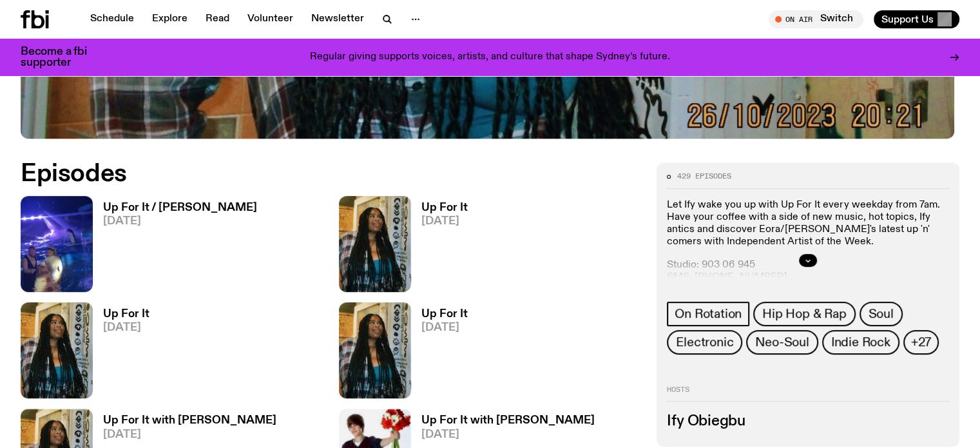  I want to click on a: Hip Hop & Rap, so click(804, 314).